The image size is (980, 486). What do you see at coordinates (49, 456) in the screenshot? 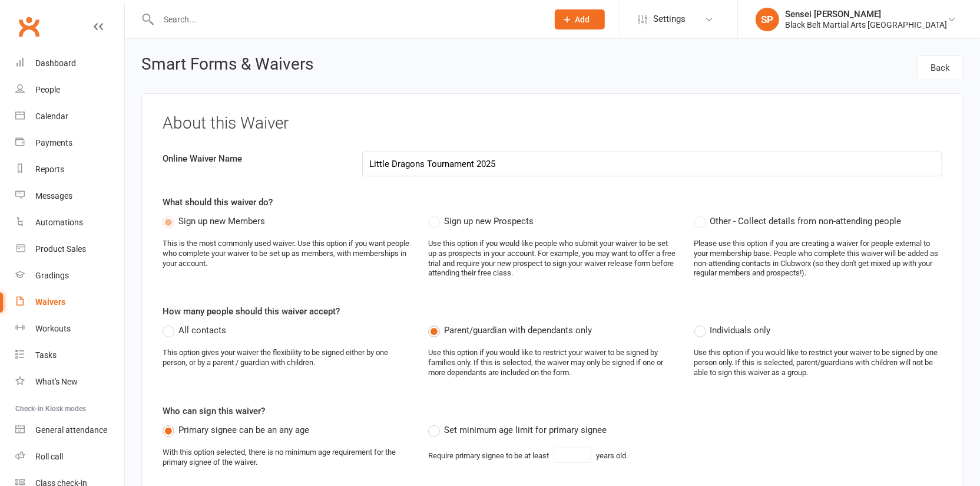
I see `div: Roll call` at bounding box center [49, 456].